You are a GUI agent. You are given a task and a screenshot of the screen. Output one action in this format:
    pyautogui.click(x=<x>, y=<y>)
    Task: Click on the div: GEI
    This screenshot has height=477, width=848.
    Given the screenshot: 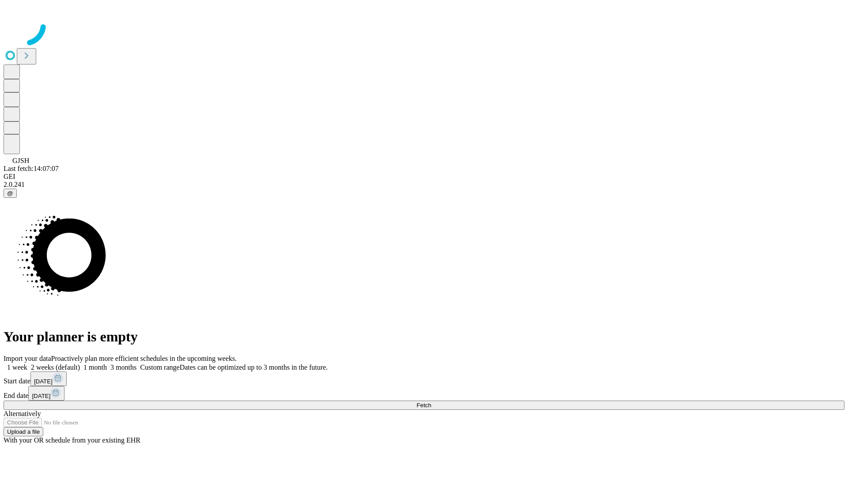 What is the action you would take?
    pyautogui.click(x=424, y=177)
    